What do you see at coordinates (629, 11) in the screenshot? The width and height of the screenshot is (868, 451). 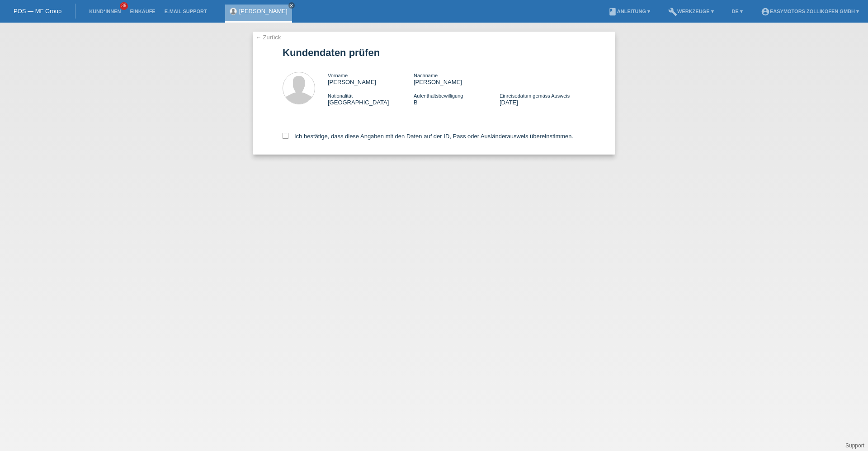 I see `a: bookAnleitung ▾` at bounding box center [629, 11].